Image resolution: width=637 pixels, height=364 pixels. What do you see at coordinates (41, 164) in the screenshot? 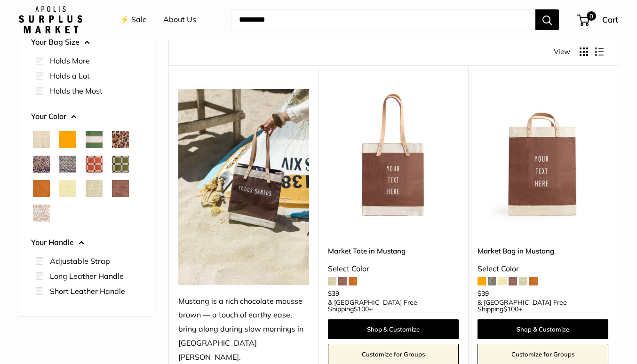
I see `button: Blue Porcelain` at bounding box center [41, 164].